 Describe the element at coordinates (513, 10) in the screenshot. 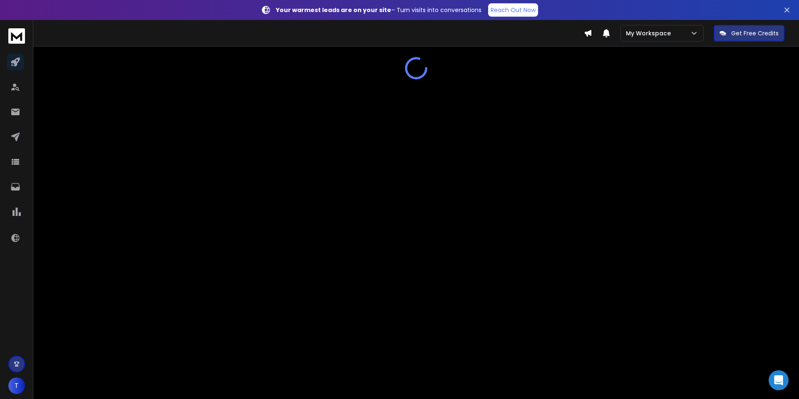

I see `p: Reach Out Now` at that location.